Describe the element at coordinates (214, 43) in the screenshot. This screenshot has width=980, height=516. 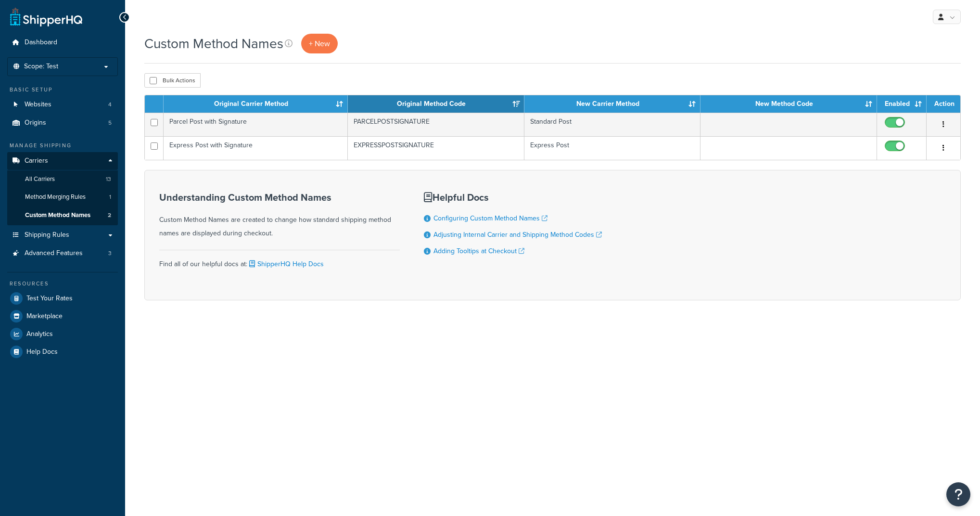
I see `h1: Custom Method Names` at that location.